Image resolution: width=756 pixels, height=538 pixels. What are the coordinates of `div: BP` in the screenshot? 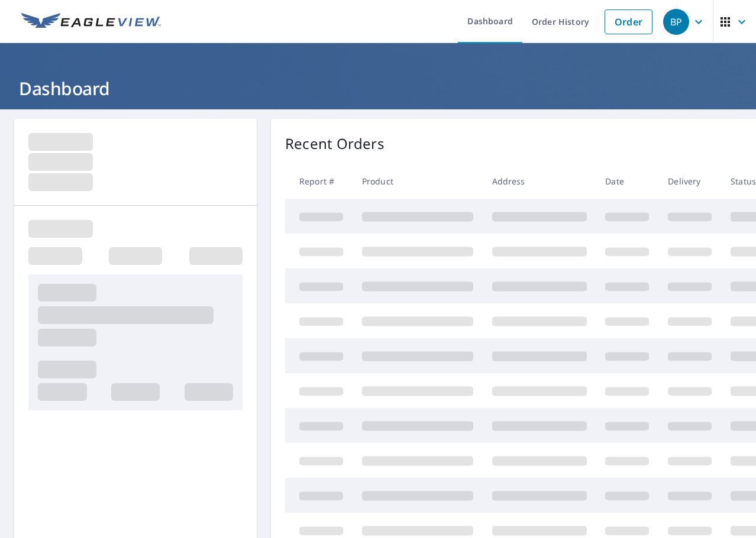 It's located at (676, 22).